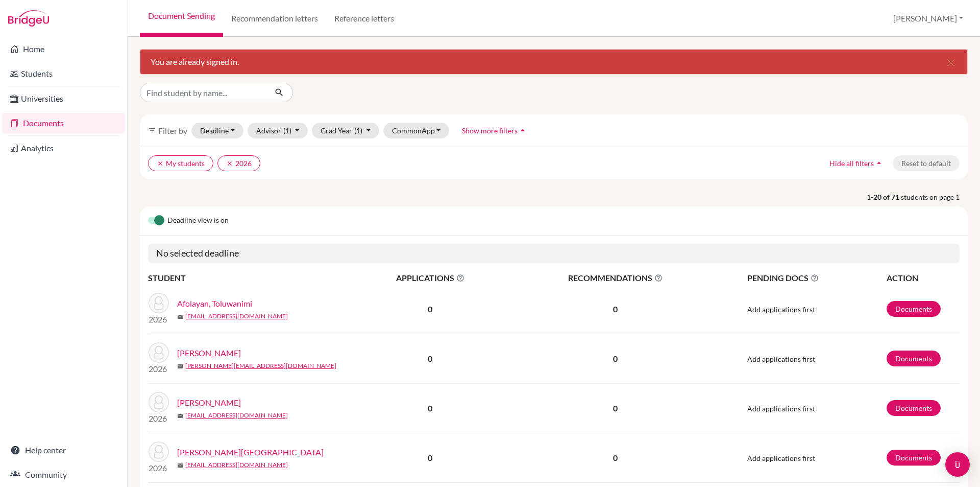  Describe the element at coordinates (554, 62) in the screenshot. I see `div: You are already signed in.` at that location.